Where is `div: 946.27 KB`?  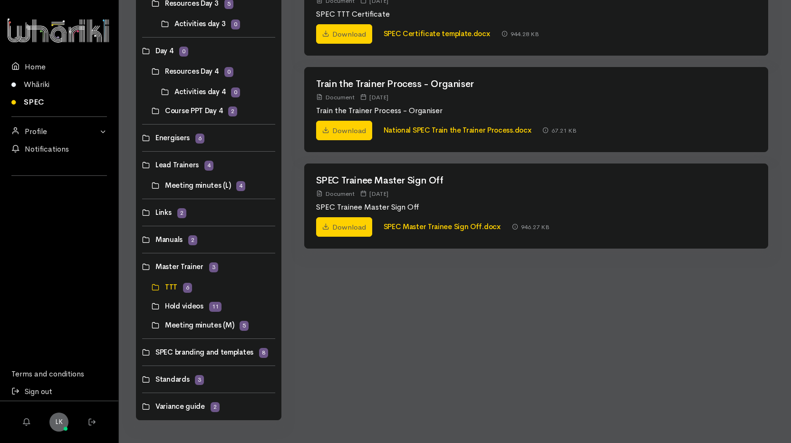 div: 946.27 KB is located at coordinates (530, 227).